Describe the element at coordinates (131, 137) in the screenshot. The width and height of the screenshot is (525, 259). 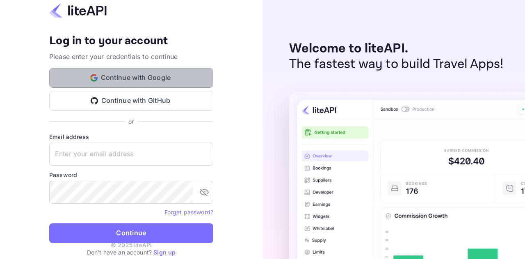
I see `label: Email address` at that location.